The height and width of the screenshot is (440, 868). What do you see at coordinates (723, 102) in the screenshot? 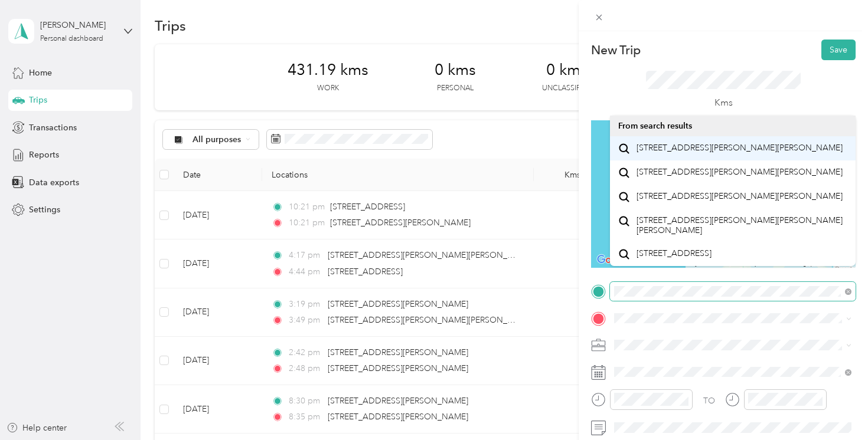
I see `p: Kms` at bounding box center [723, 102].